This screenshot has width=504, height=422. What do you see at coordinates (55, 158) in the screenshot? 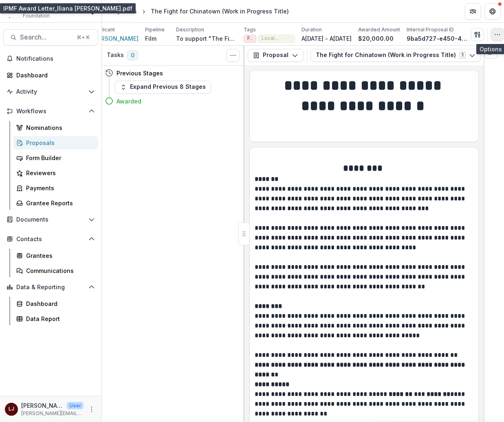
I see `a: Form Builder` at bounding box center [55, 158].